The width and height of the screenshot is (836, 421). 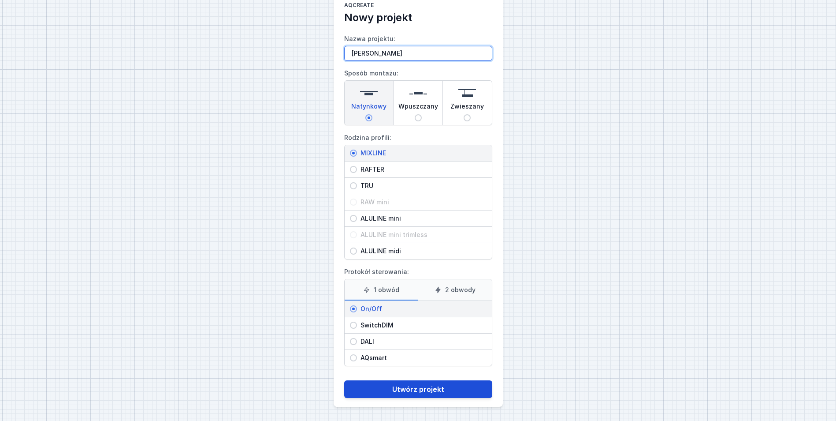 What do you see at coordinates (418, 18) in the screenshot?
I see `h2: Nowy projekt` at bounding box center [418, 18].